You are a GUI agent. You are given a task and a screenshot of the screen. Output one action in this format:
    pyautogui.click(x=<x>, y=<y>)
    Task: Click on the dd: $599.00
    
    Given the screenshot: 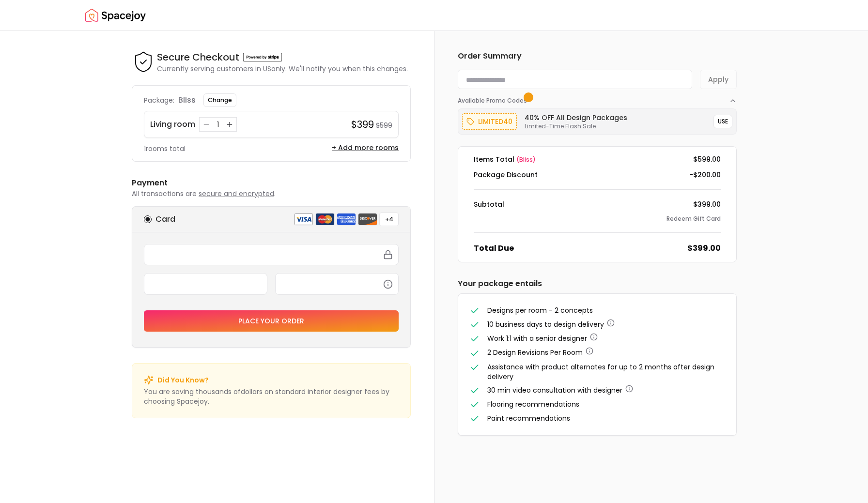 What is the action you would take?
    pyautogui.click(x=706, y=159)
    